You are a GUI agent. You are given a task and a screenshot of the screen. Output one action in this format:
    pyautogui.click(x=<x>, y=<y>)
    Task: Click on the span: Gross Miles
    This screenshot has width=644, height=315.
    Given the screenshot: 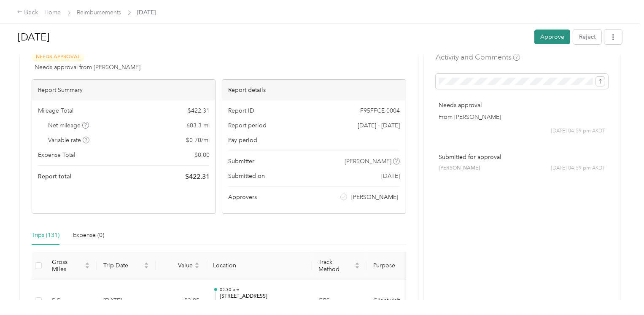 What is the action you would take?
    pyautogui.click(x=67, y=266)
    